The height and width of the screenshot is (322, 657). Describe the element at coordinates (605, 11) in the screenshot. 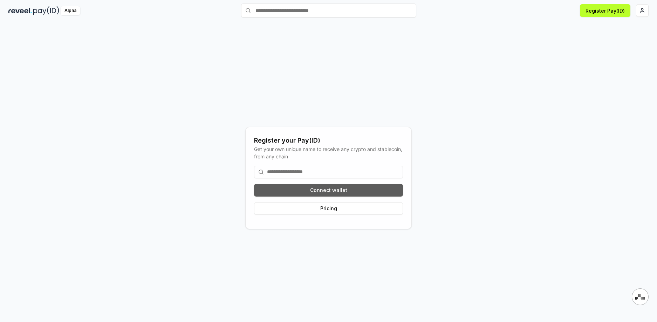

I see `button: Register Pay(ID)` at that location.